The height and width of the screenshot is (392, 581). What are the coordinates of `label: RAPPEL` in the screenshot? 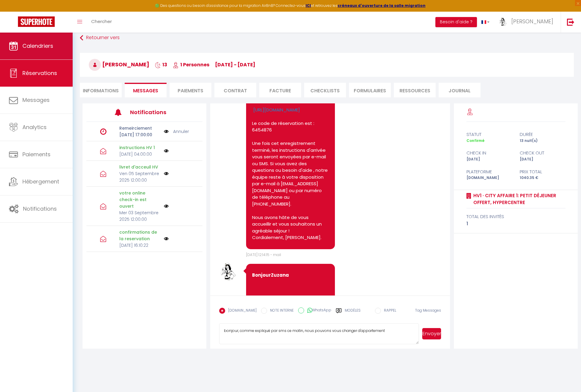 It's located at (389, 311).